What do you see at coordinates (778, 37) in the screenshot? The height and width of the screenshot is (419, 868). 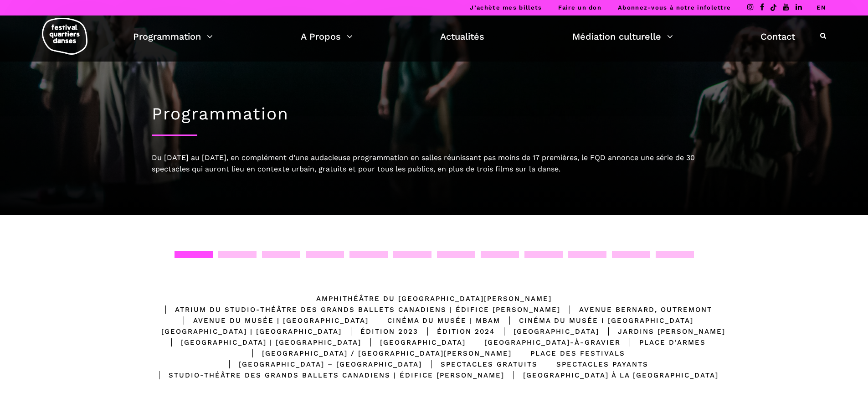 I see `a: Contact` at bounding box center [778, 37].